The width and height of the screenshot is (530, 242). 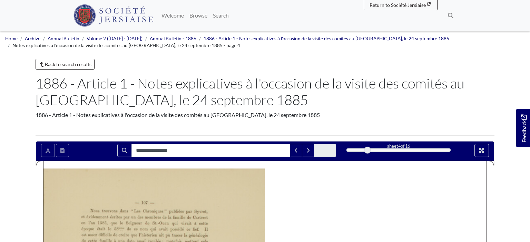 I want to click on button: Toggle text selection (Alt+T), so click(x=48, y=151).